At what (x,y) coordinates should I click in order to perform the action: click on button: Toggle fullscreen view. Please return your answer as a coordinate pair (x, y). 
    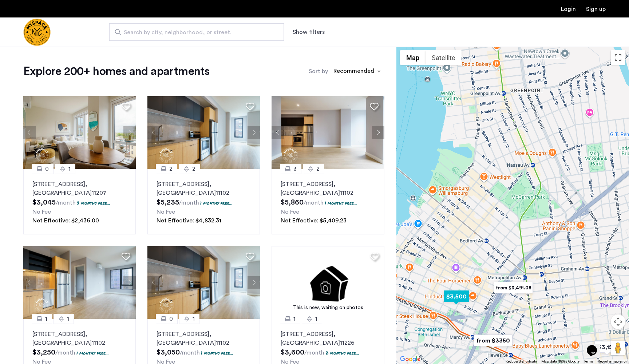
    Looking at the image, I should click on (618, 57).